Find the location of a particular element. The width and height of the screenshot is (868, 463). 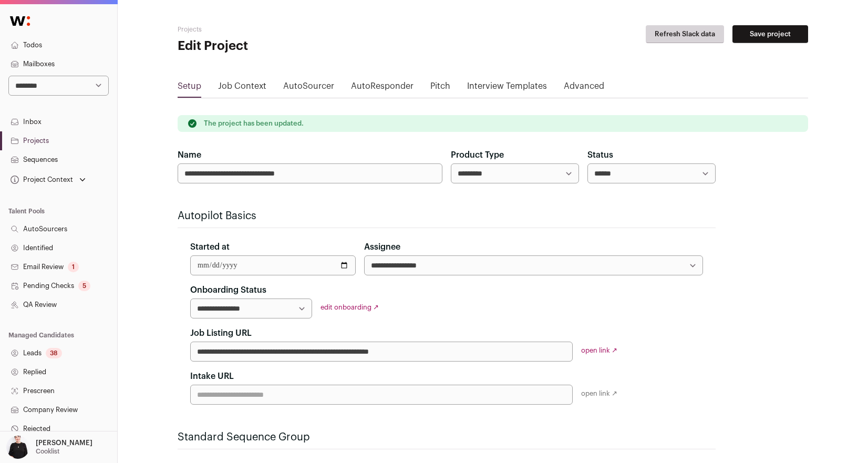

p: The project has been updated. is located at coordinates (254, 123).